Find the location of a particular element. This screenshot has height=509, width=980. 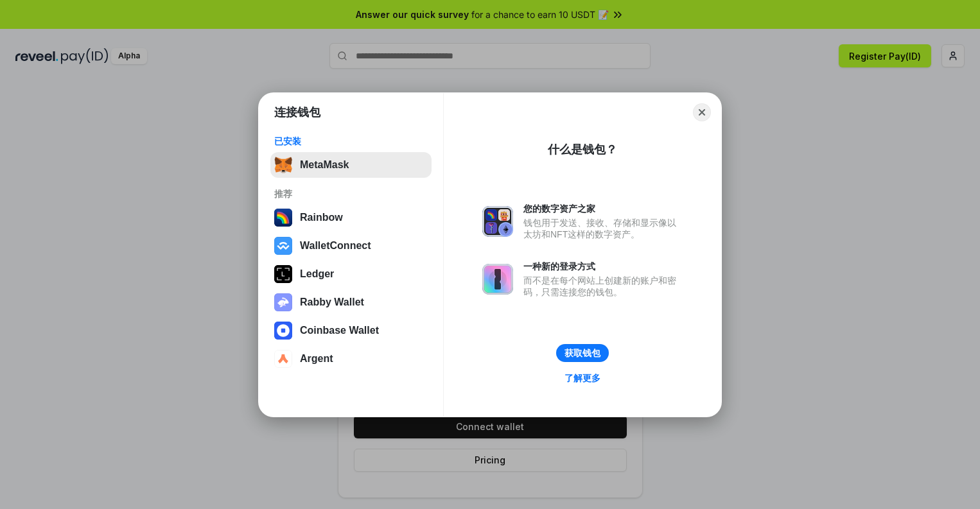

div: 您的数字资产之家 is located at coordinates (603, 209).